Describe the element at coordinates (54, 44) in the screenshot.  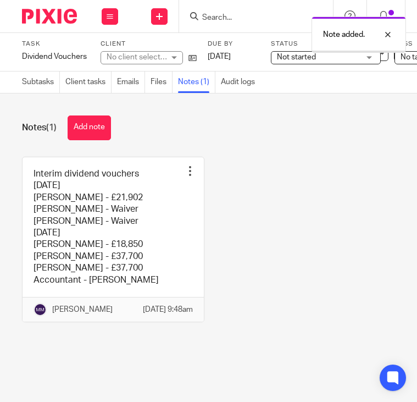
I see `label: Task` at that location.